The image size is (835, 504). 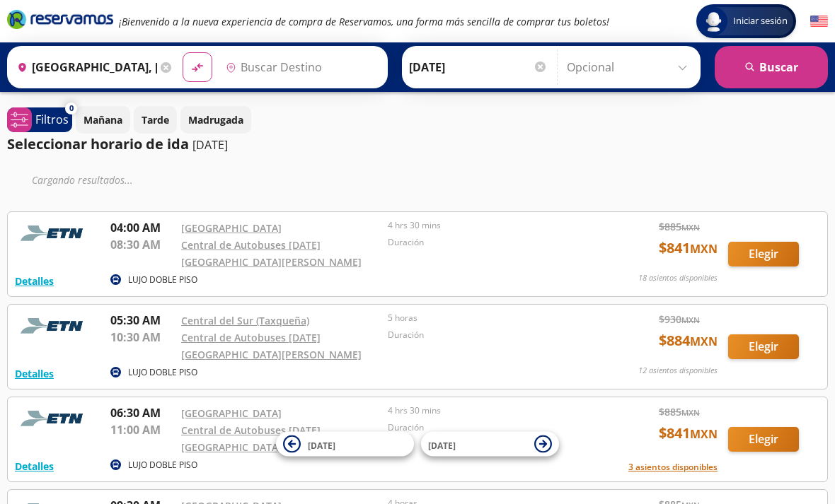 I want to click on span: $ 930, so click(x=679, y=319).